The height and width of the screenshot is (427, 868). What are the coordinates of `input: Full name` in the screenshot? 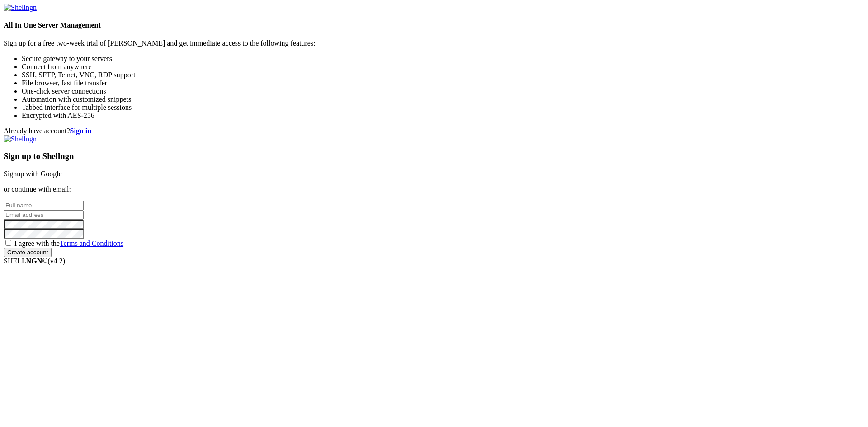 It's located at (44, 205).